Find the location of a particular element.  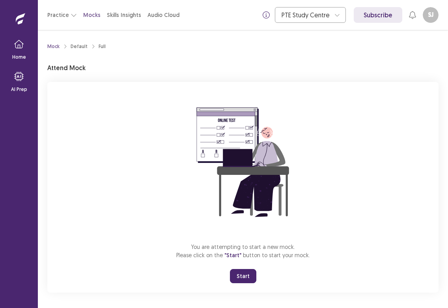

button: Start is located at coordinates (243, 277).